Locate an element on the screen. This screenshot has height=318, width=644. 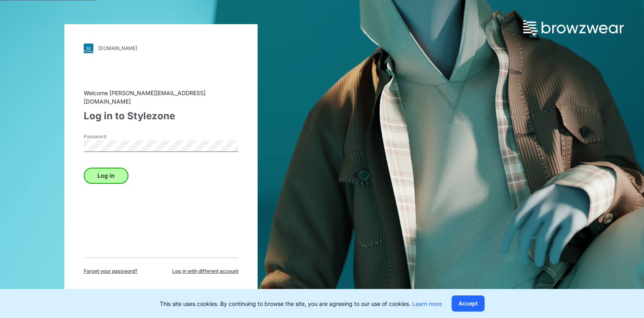
span: Forget your password? is located at coordinates (111, 271).